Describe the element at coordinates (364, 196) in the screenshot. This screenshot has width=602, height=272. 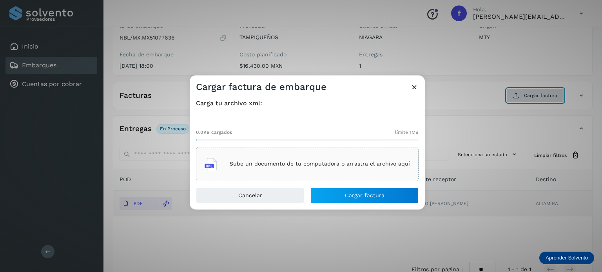
I see `button: Cargar factura` at that location.